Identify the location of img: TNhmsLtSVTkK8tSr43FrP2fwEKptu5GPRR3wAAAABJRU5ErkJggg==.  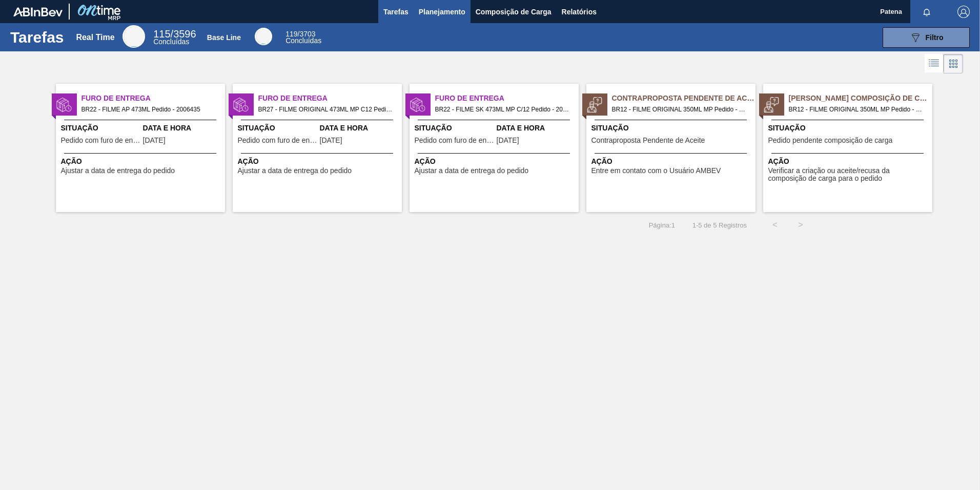
(38, 12).